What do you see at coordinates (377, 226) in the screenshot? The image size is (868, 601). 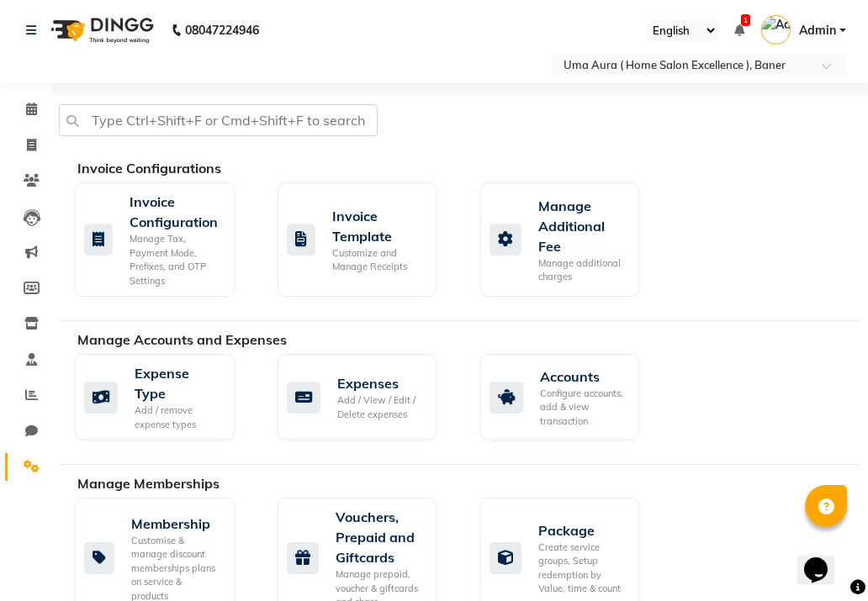 I see `div: Invoice Template` at bounding box center [377, 226].